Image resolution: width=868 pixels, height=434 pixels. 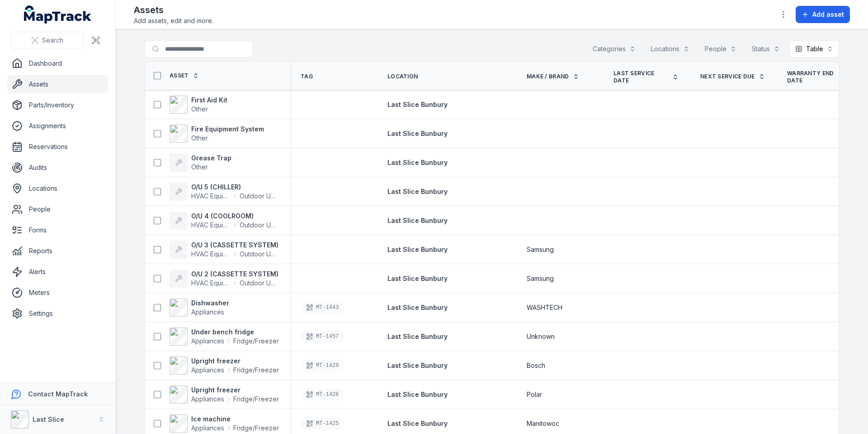 What do you see at coordinates (52, 40) in the screenshot?
I see `span: Search` at bounding box center [52, 40].